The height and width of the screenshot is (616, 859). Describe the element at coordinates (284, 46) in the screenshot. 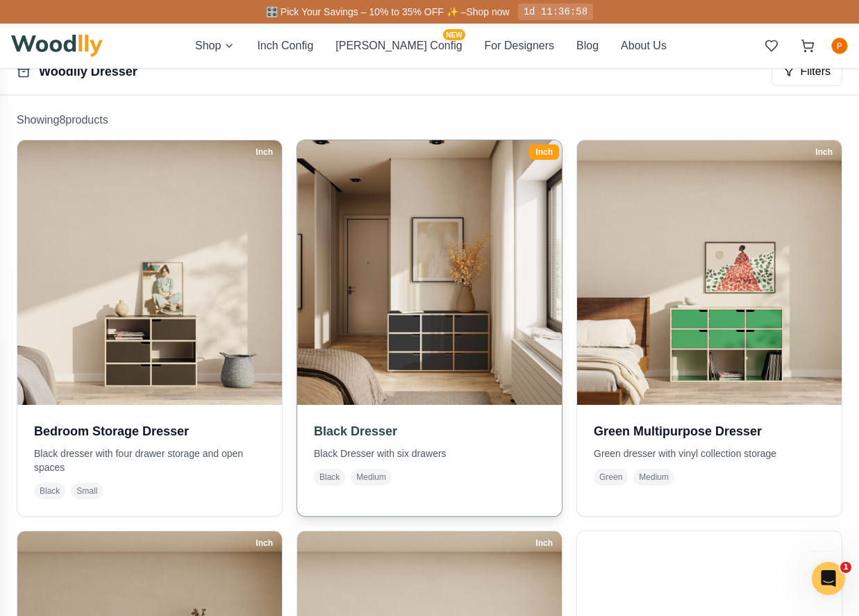

I see `button: Inch Config` at that location.